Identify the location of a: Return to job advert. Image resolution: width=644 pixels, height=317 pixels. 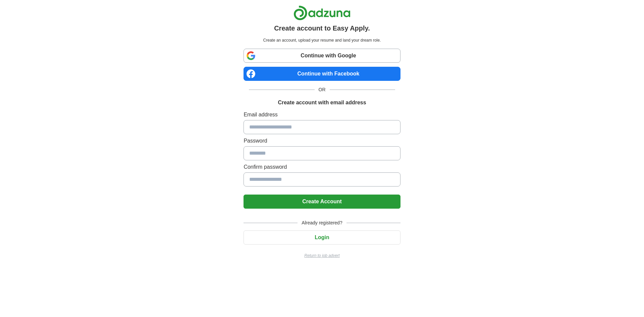
(322, 255).